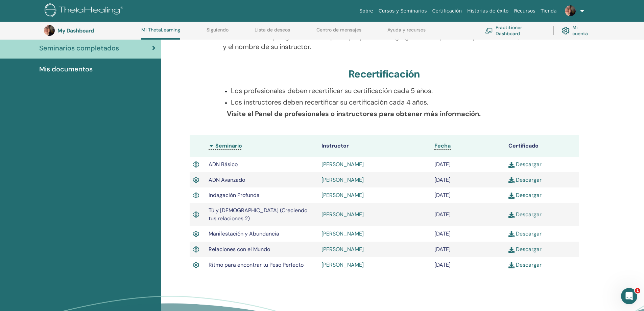 This screenshot has width=644, height=311. I want to click on a: Cursos y Seminarios, so click(402, 11).